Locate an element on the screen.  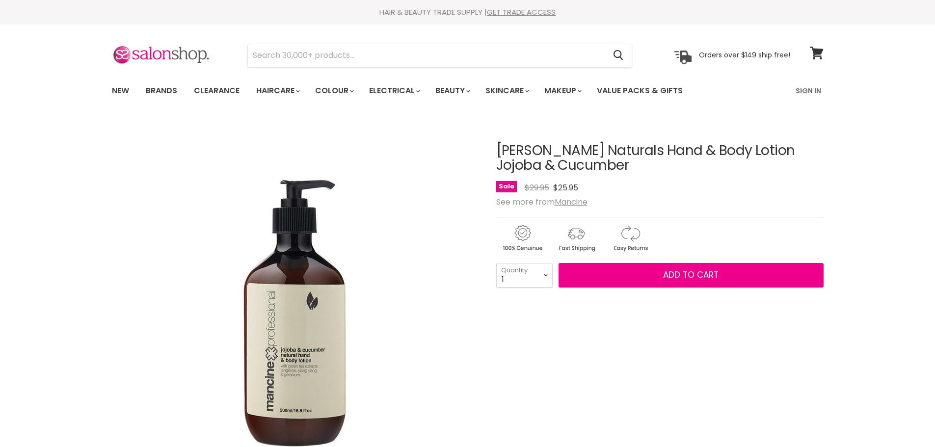
img: genuine.gif is located at coordinates (522, 238).